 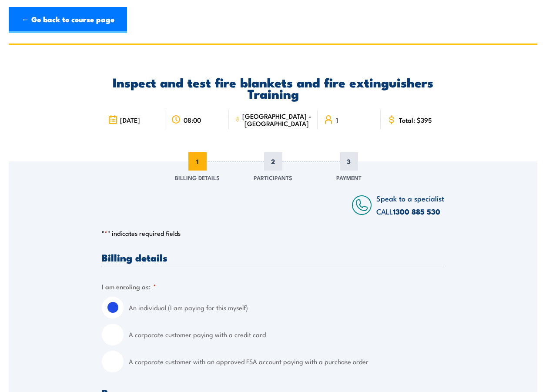 What do you see at coordinates (286, 361) in the screenshot?
I see `label: A corporate customer with an approved FSA account paying with a purchase order` at bounding box center [286, 361].